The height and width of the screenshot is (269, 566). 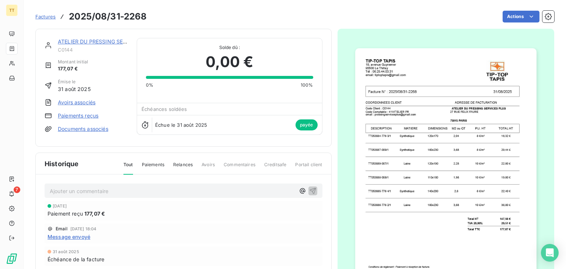 What do you see at coordinates (229, 48) in the screenshot?
I see `span: Solde dû :` at bounding box center [229, 48].